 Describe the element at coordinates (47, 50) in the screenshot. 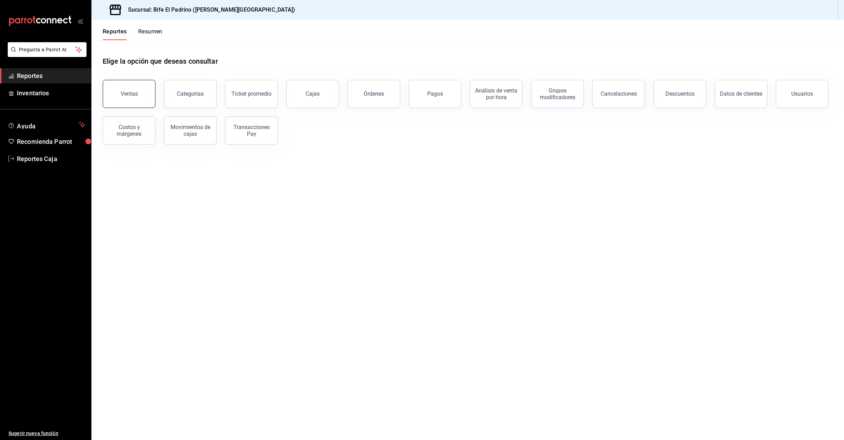

I see `span: Pregunta a Parrot AI` at that location.